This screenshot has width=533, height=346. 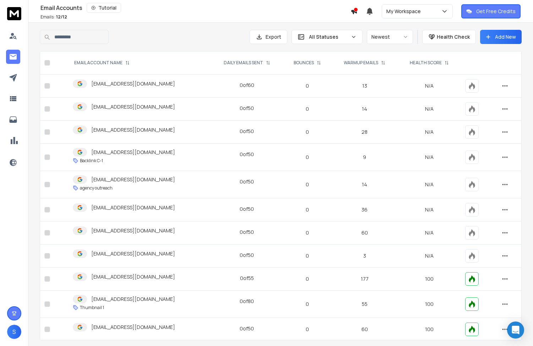 I want to click on p: Emails :, so click(x=54, y=17).